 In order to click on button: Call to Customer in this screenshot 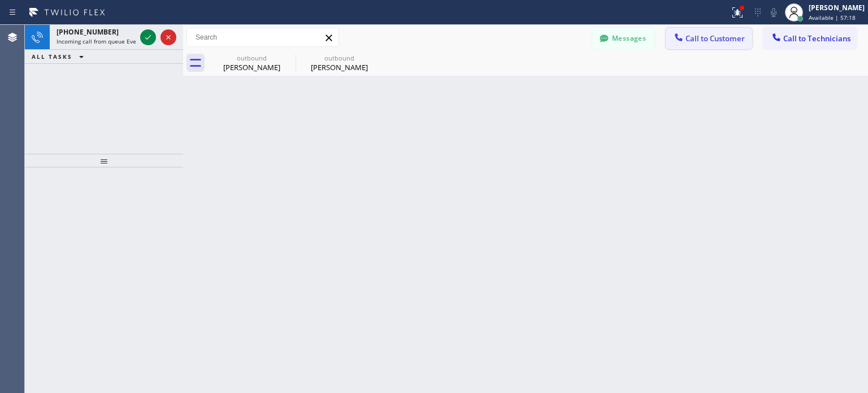, I will do `click(709, 38)`.